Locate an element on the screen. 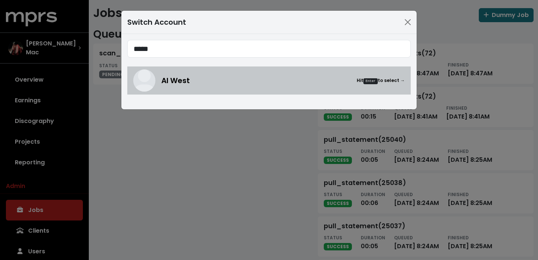  input: Search accounts is located at coordinates (269, 49).